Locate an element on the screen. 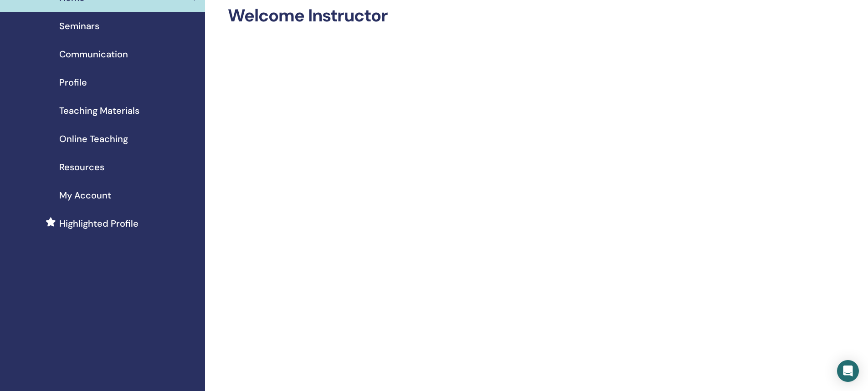 The width and height of the screenshot is (868, 391). span: Resources is located at coordinates (82, 167).